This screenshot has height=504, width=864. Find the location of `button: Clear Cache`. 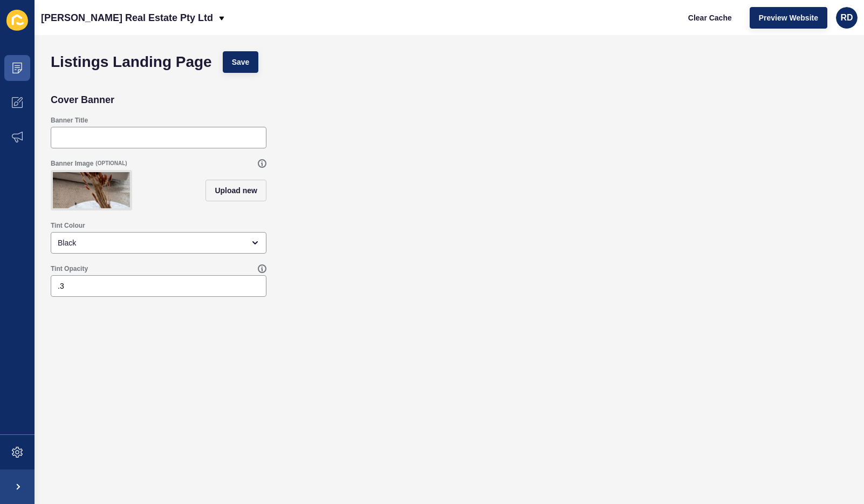

button: Clear Cache is located at coordinates (709, 18).